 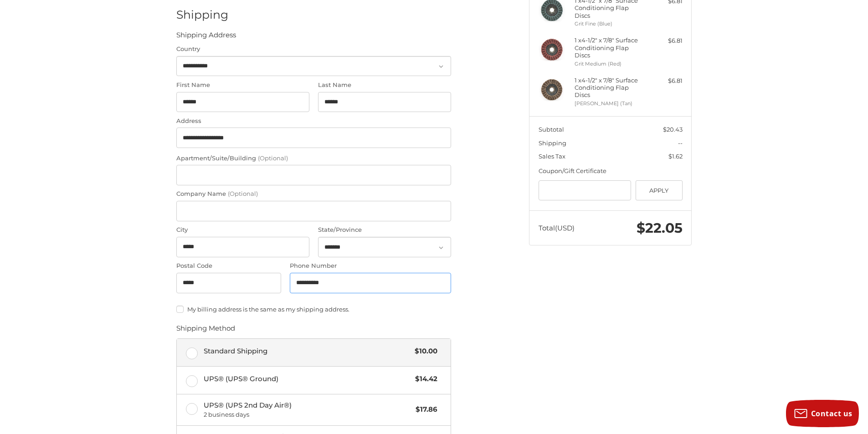 I want to click on span: $14.42, so click(x=424, y=379).